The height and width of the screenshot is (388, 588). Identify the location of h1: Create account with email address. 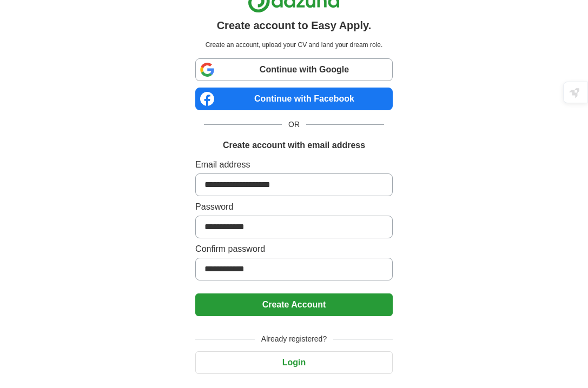
(294, 145).